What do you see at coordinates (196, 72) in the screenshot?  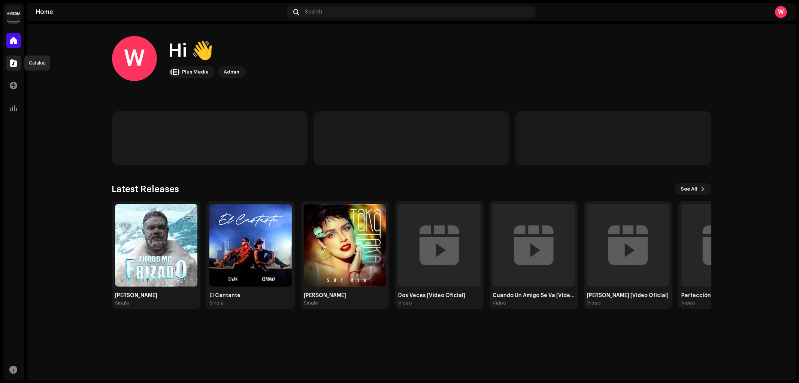 I see `div: Plus Media` at bounding box center [196, 72].